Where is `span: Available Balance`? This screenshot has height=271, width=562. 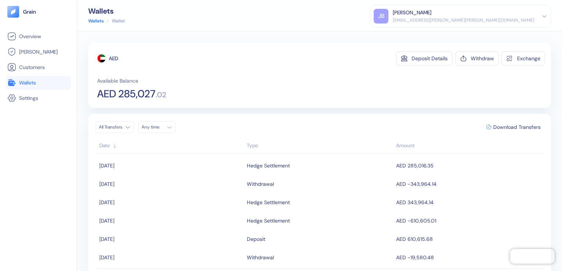 span: Available Balance is located at coordinates (118, 81).